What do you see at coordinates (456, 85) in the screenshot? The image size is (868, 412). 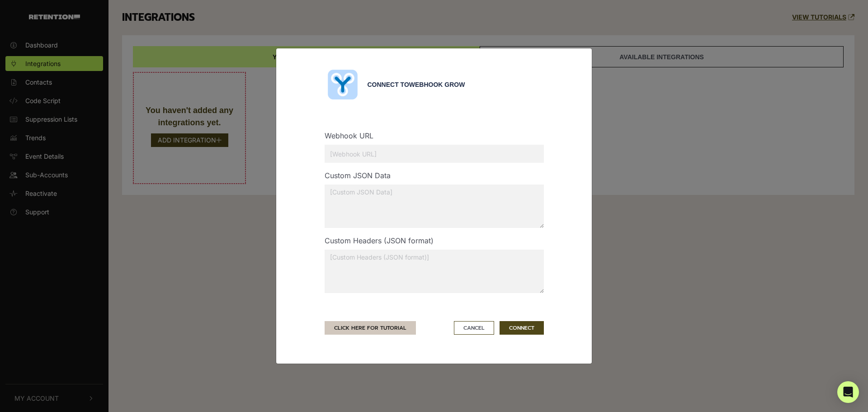 I see `div: Connect to` at bounding box center [456, 85].